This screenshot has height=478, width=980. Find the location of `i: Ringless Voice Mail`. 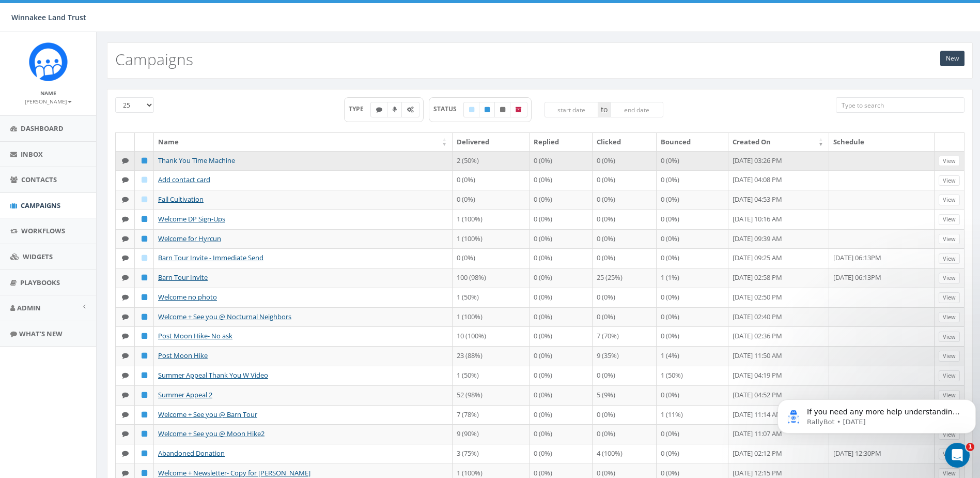

i: Ringless Voice Mail is located at coordinates (395, 110).